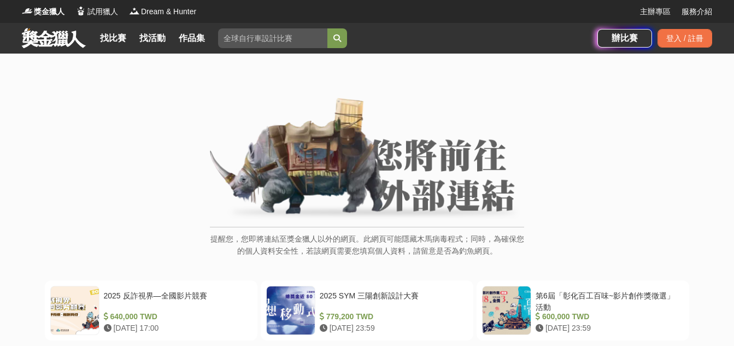  What do you see at coordinates (391, 300) in the screenshot?
I see `div: 2025 SYM 三陽創新設計大賽` at bounding box center [391, 300].